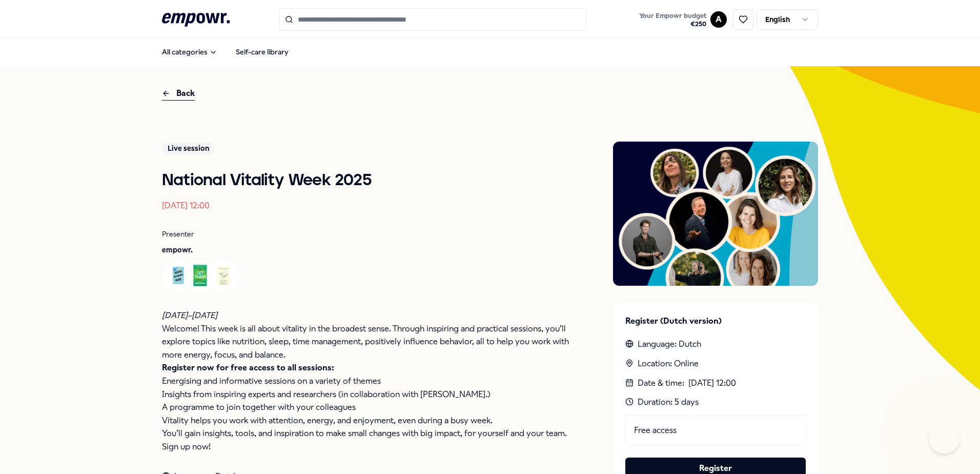  I want to click on div: Location: Online, so click(716, 364).